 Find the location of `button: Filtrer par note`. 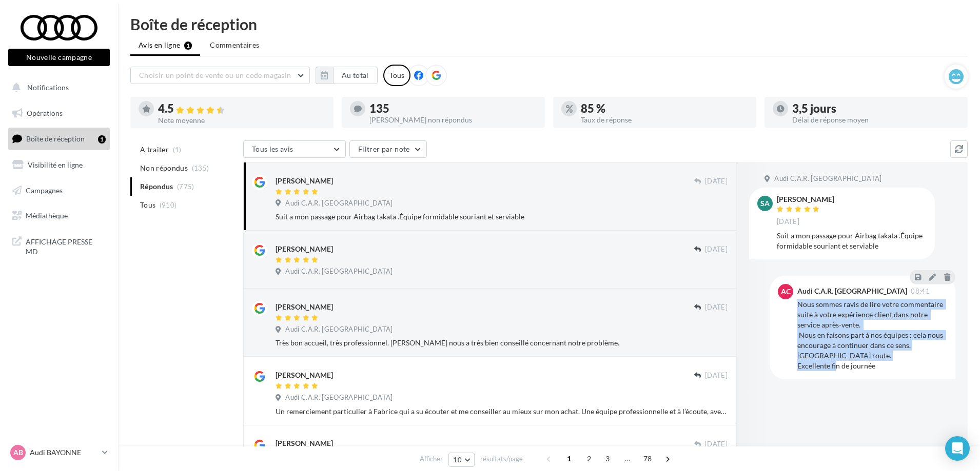

button: Filtrer par note is located at coordinates (388, 149).